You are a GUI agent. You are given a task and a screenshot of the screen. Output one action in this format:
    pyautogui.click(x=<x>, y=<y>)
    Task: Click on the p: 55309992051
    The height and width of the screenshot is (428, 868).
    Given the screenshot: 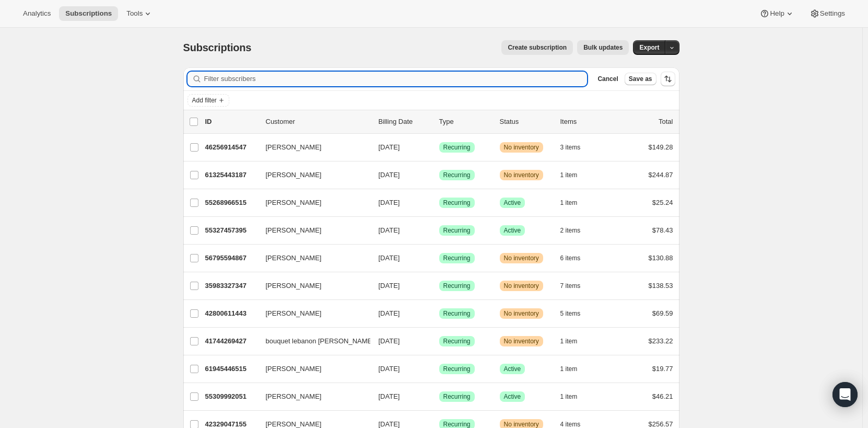 What is the action you would take?
    pyautogui.click(x=231, y=397)
    